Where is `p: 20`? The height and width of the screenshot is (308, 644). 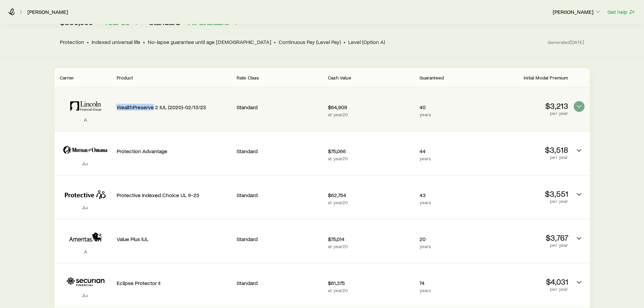 p: 20 is located at coordinates (448, 239).